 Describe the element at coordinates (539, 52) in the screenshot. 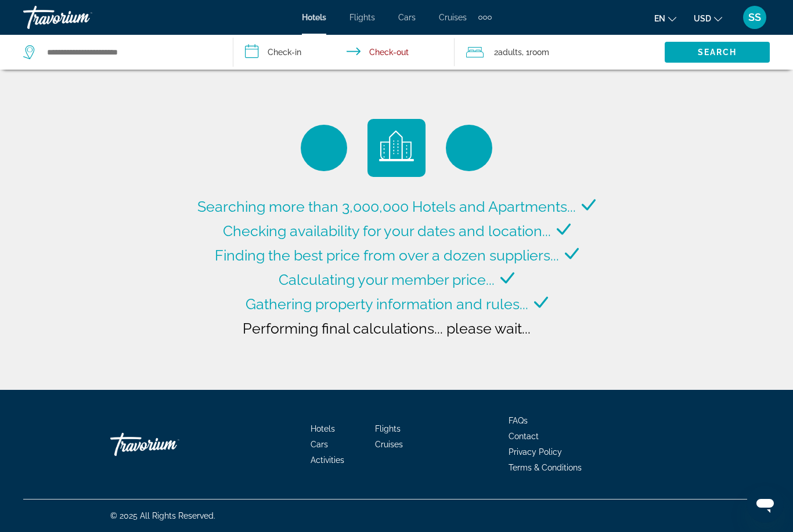

I see `span: Room` at that location.